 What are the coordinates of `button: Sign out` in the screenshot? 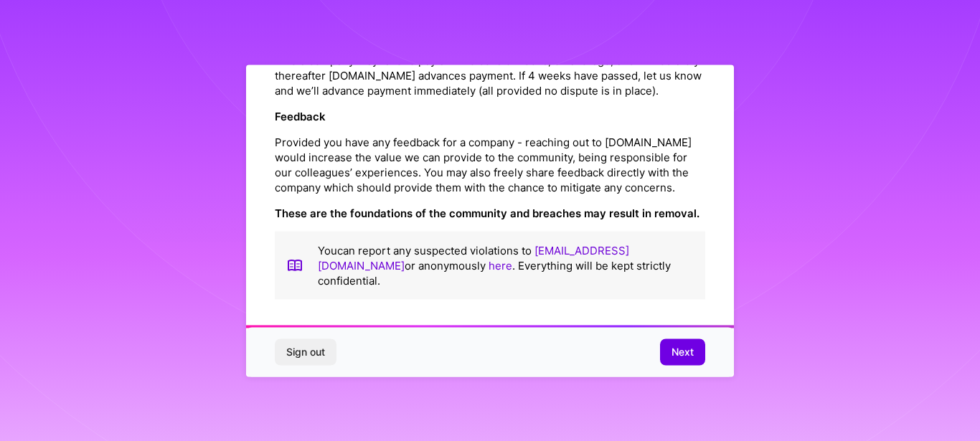 It's located at (306, 352).